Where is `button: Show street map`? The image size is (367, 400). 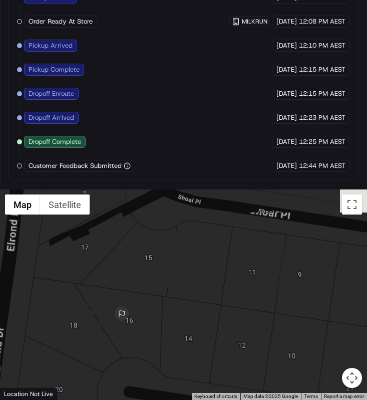 button: Show street map is located at coordinates (23, 204).